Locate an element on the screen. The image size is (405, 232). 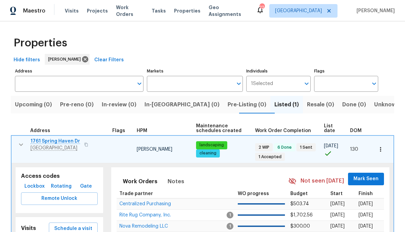
span: WO progress is located at coordinates (253, 194).